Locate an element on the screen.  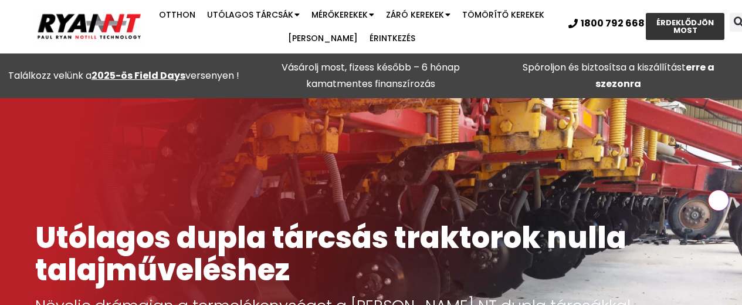
a: ÉRDEKLŐDJÖN MOST is located at coordinates (685, 26).